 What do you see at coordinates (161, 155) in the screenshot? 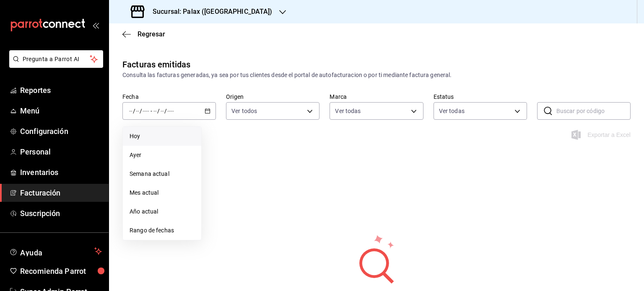
I see `span: Ayer` at bounding box center [161, 155].